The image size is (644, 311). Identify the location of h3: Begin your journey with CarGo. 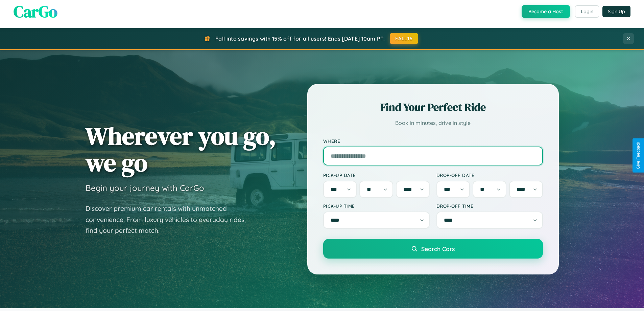
(145, 188).